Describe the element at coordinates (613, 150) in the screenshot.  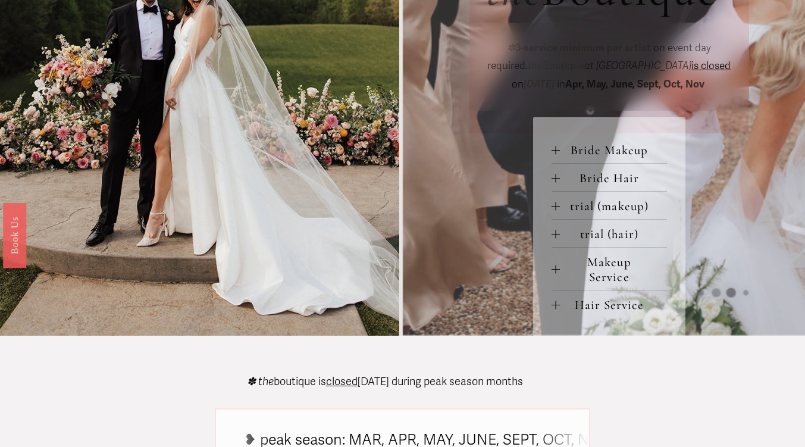
I see `span: Bride Makeup` at that location.